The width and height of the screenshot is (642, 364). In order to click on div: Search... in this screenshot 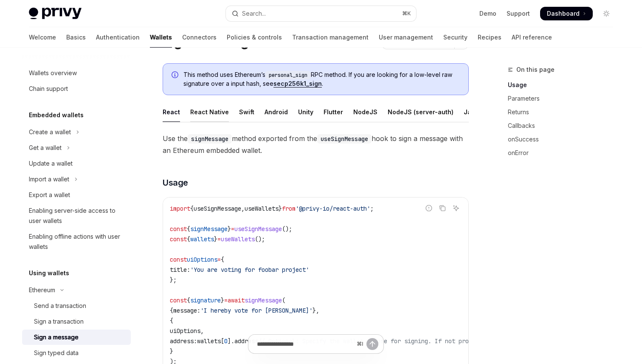, I will do `click(254, 14)`.